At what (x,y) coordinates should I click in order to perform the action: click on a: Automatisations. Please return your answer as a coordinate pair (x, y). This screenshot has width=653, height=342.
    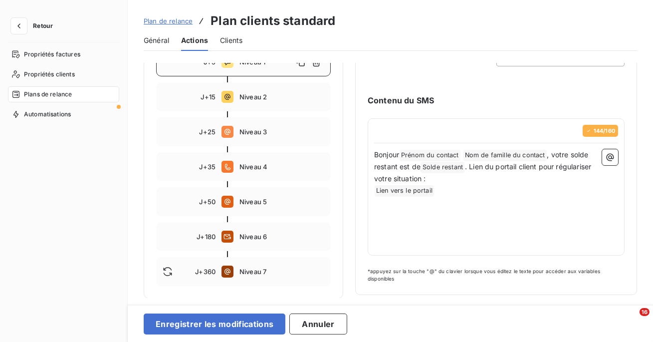
    Looking at the image, I should click on (63, 114).